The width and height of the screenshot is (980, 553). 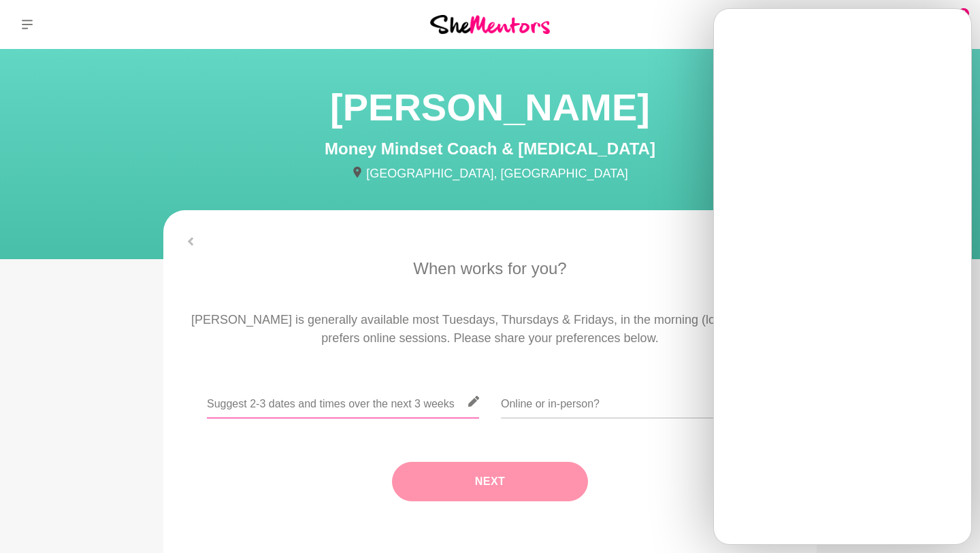 I want to click on p: When works for you?, so click(x=490, y=269).